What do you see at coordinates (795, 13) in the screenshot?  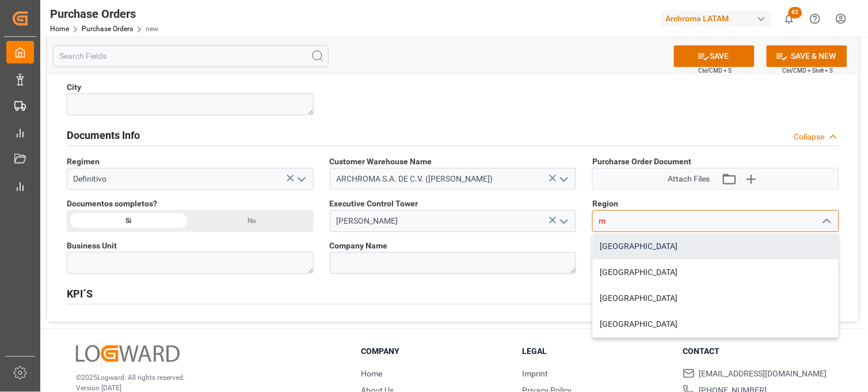 I see `span: 82` at bounding box center [795, 13].